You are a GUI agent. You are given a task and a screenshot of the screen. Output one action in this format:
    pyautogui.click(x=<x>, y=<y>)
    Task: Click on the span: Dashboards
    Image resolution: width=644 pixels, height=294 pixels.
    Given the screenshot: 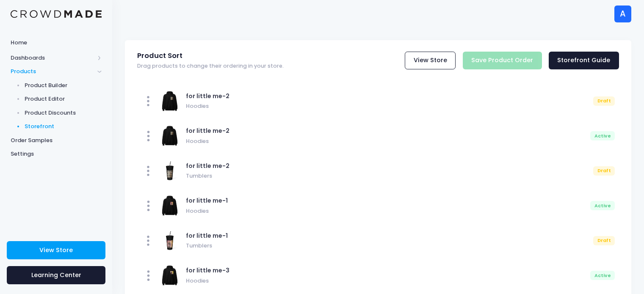 What is the action you would take?
    pyautogui.click(x=53, y=58)
    